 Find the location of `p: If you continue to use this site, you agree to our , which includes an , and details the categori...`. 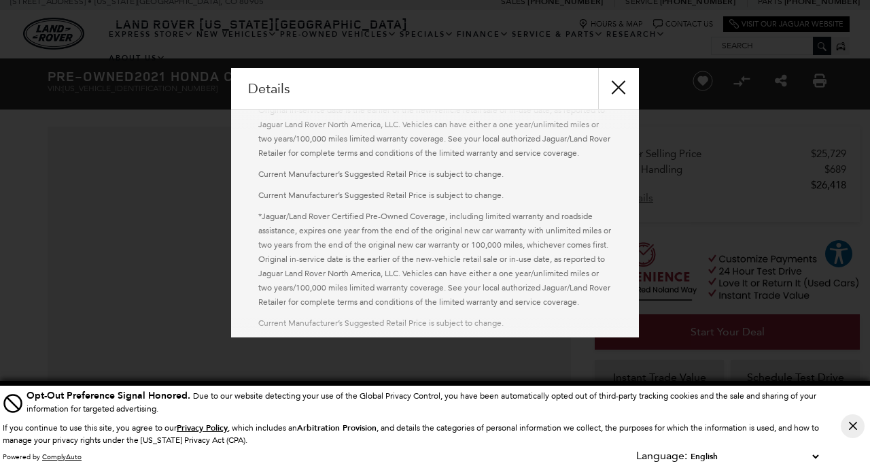

p: If you continue to use this site, you agree to our , which includes an , and details the categori... is located at coordinates (410, 434).